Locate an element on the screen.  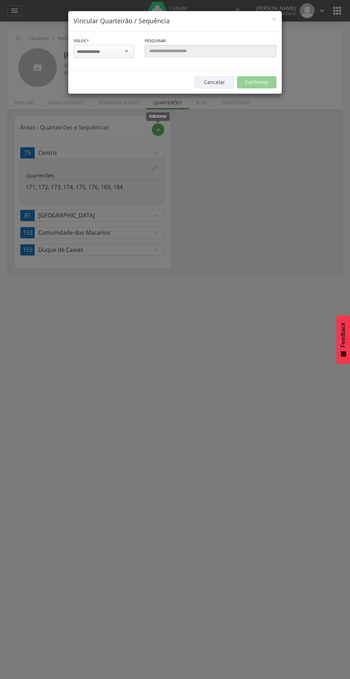
button: Feedback - Mostrar pesquisa is located at coordinates (344, 339).